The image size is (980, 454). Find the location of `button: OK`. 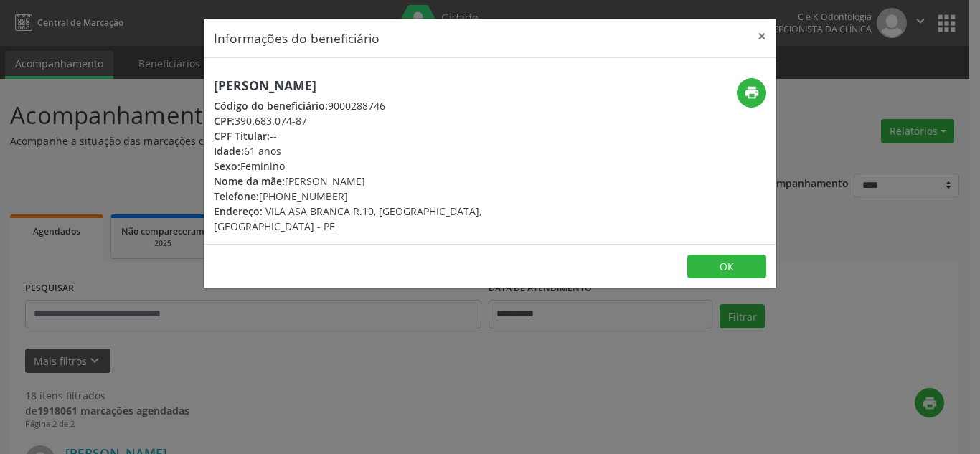

button: OK is located at coordinates (727, 267).